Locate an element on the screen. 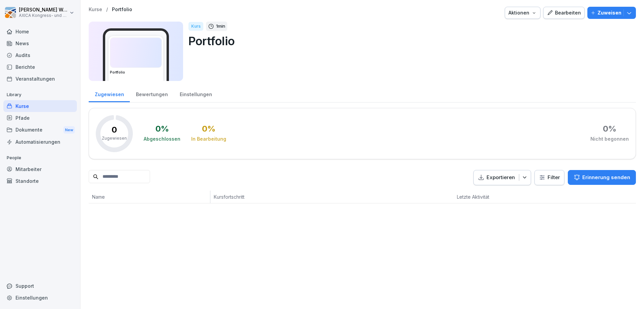 Image resolution: width=644 pixels, height=309 pixels. p: Library is located at coordinates (40, 95).